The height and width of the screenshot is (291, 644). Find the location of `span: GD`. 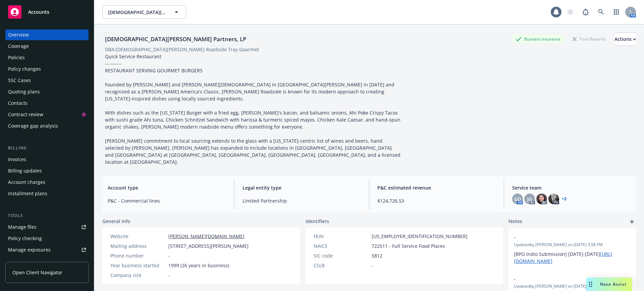

span: GD is located at coordinates (517, 199).